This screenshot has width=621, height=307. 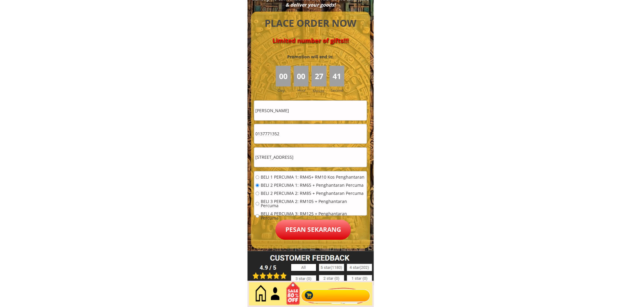 What do you see at coordinates (339, 90) in the screenshot?
I see `h3: Second` at bounding box center [339, 90].